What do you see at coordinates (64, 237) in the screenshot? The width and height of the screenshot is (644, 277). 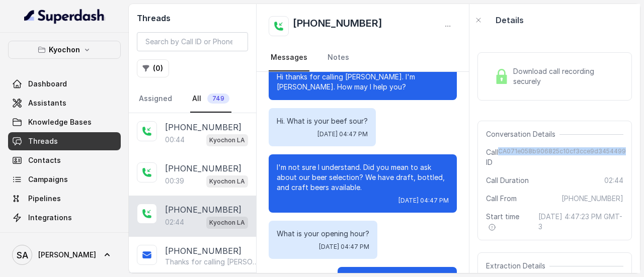 I see `a: API Settings` at bounding box center [64, 237].